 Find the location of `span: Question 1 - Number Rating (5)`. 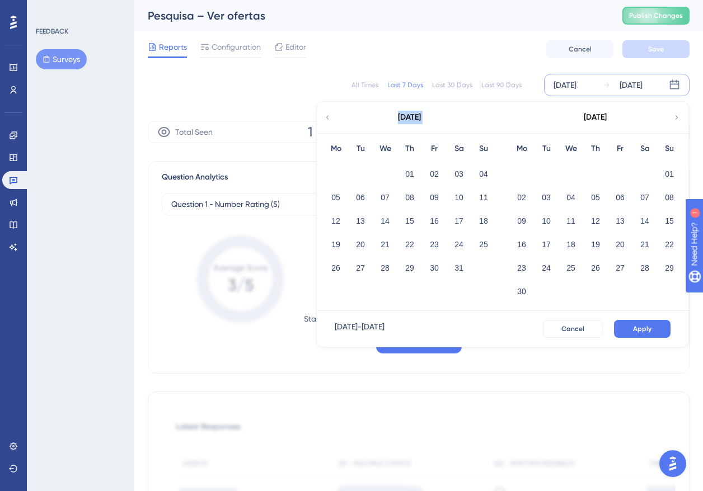

span: Question 1 - Number Rating (5) is located at coordinates (225, 204).